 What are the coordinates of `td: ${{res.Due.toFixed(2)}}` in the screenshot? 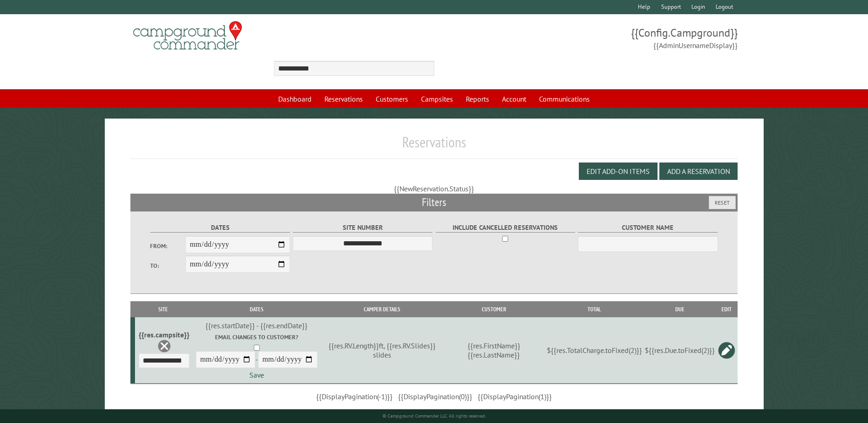 It's located at (680, 350).